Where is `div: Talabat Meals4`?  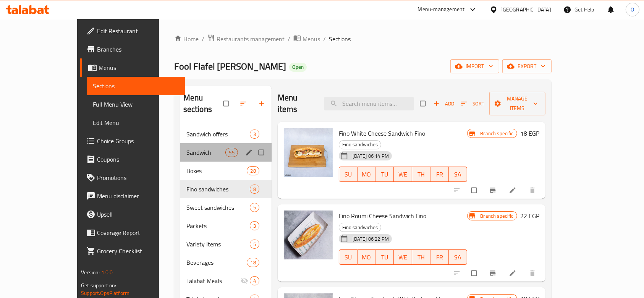 div: Talabat Meals4 is located at coordinates (225, 281).